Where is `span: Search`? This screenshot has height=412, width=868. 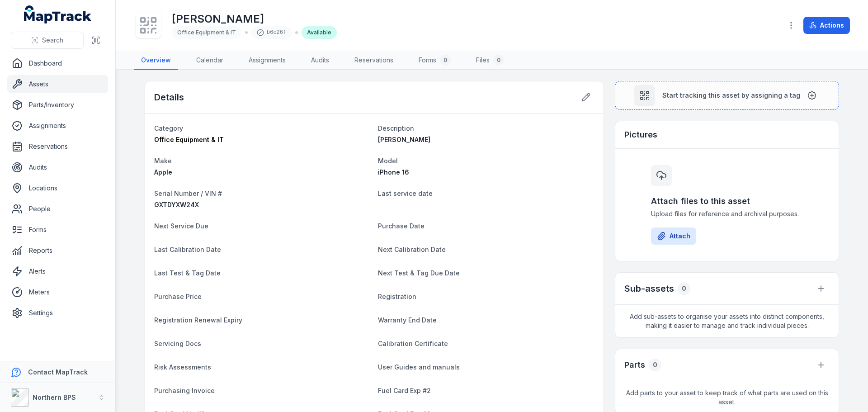
span: Search is located at coordinates (52, 40).